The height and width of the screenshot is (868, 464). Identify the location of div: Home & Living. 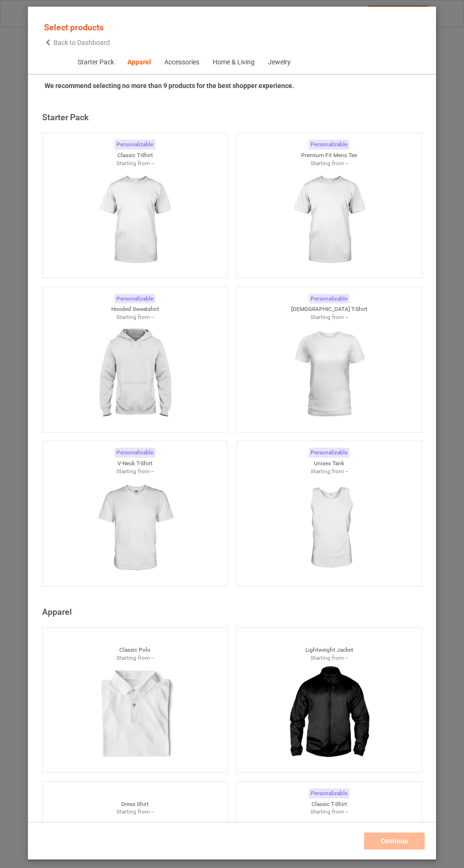
(233, 63).